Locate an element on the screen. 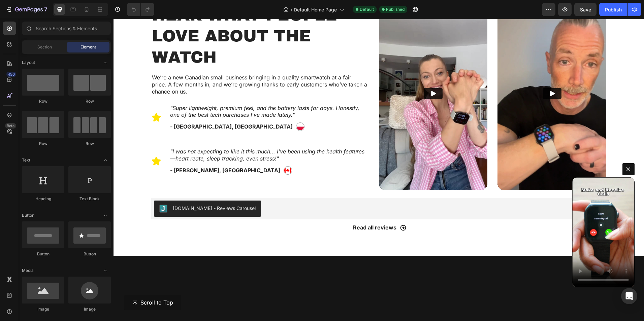 This screenshot has width=644, height=321. u: Read all reviews is located at coordinates (261, 208).